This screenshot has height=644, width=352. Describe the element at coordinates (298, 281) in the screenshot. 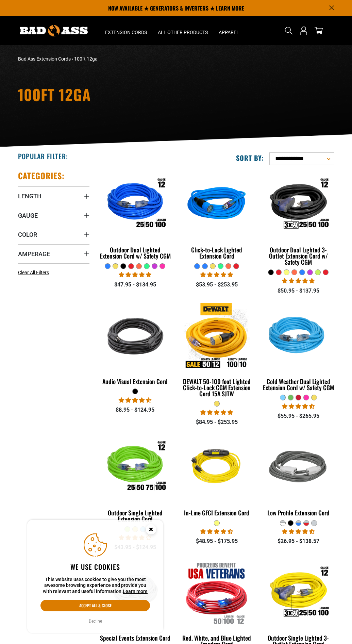

I see `span: 4.80 stars` at that location.